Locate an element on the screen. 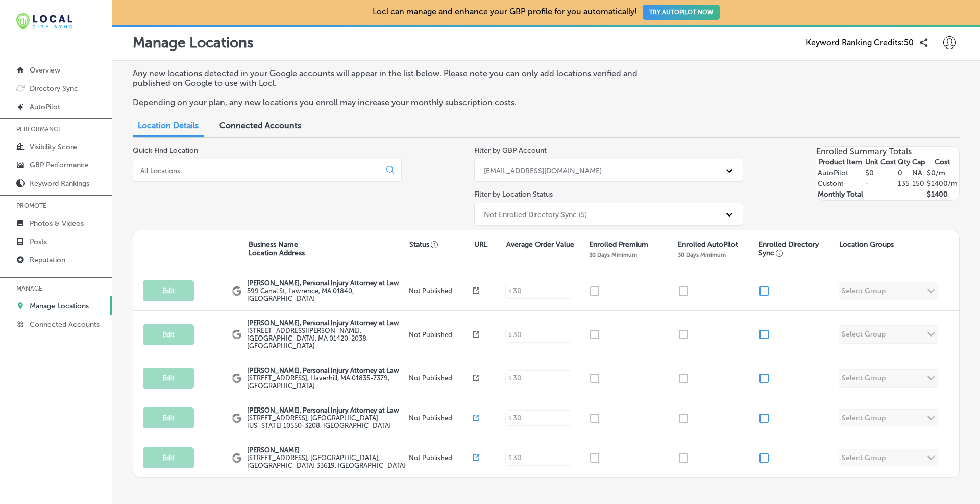  td: 0 is located at coordinates (904, 173).